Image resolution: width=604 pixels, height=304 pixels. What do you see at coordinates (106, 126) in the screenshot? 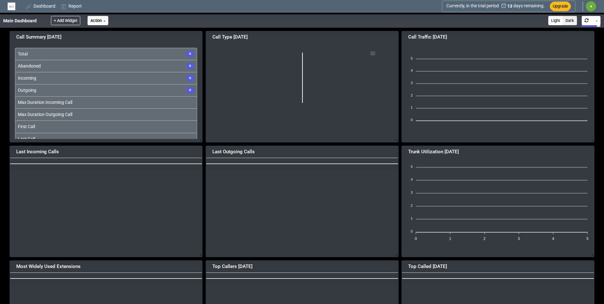
I see `li: First Call` at bounding box center [106, 126].